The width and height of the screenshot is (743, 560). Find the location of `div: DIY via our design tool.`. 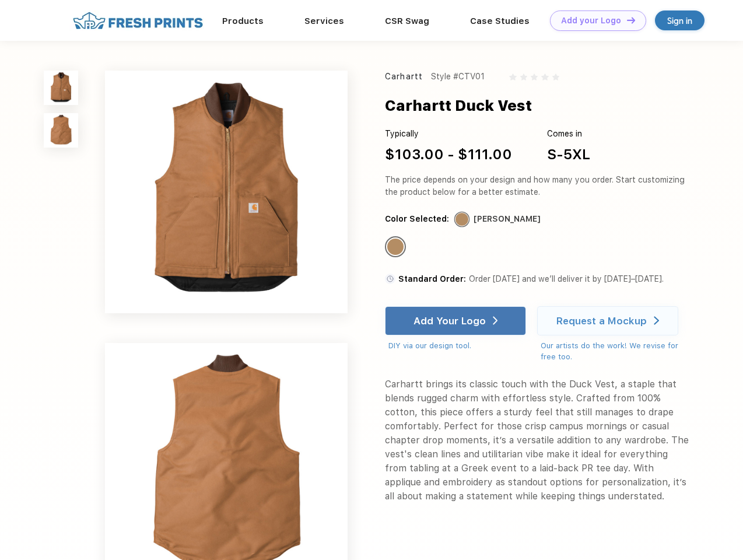

div: DIY via our design tool. is located at coordinates (457, 346).